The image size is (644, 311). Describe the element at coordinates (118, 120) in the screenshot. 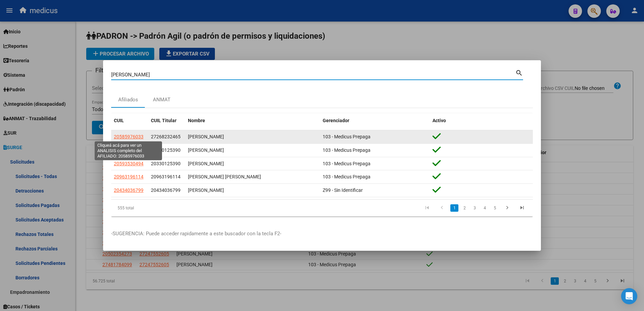

I see `span: CUIL` at that location.